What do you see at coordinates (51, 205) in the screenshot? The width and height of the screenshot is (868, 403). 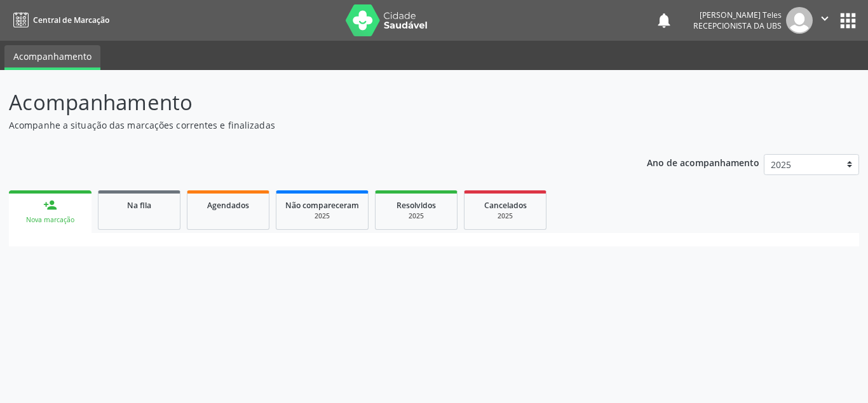 I see `div: person_add` at bounding box center [51, 205].